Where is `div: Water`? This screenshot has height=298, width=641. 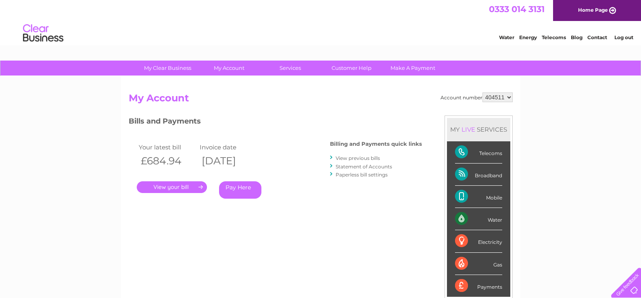 div: Water is located at coordinates (478, 219).